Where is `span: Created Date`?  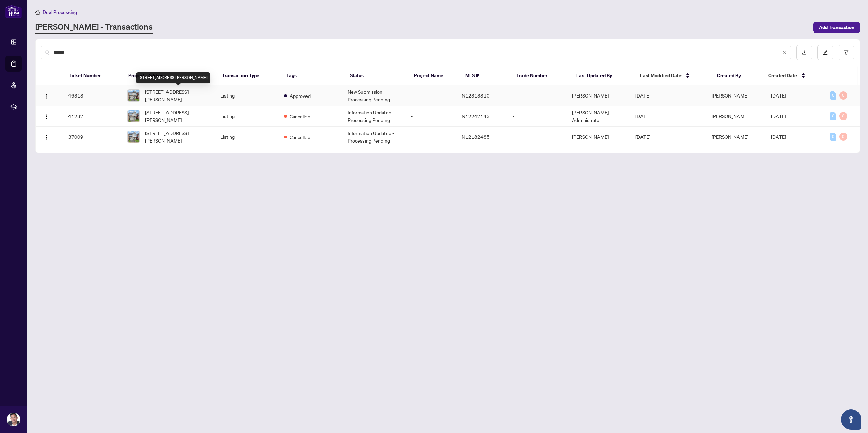
span: Created Date is located at coordinates (782, 75).